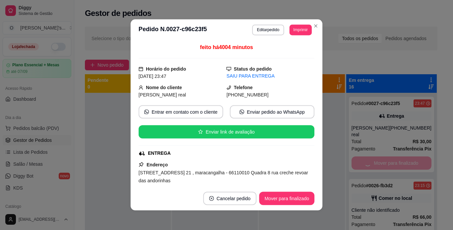 This screenshot has height=230, width=453. Describe the element at coordinates (253, 69) in the screenshot. I see `strong: Status do pedido` at that location.